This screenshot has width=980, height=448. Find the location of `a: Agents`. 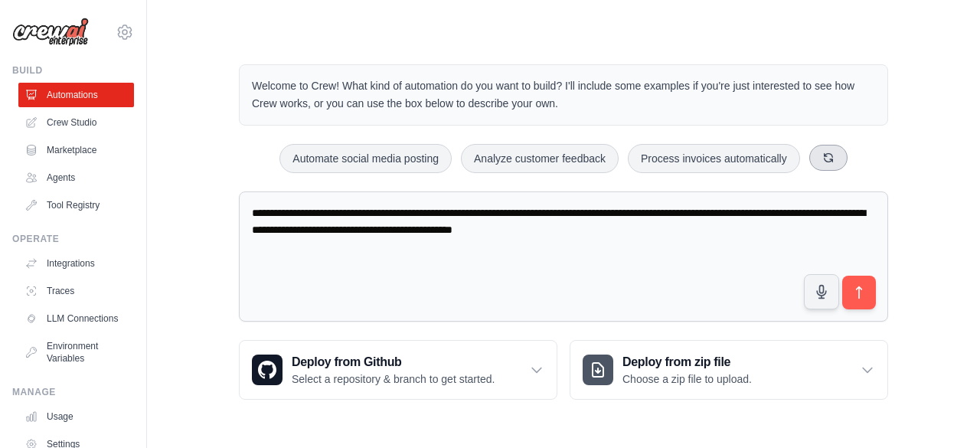

a: Agents is located at coordinates (76, 178).